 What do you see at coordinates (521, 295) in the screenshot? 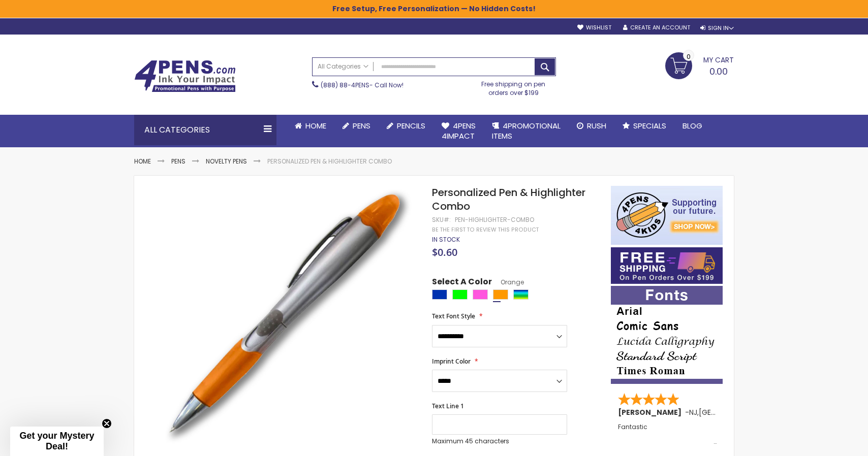
I see `div: Assorted` at bounding box center [521, 295].